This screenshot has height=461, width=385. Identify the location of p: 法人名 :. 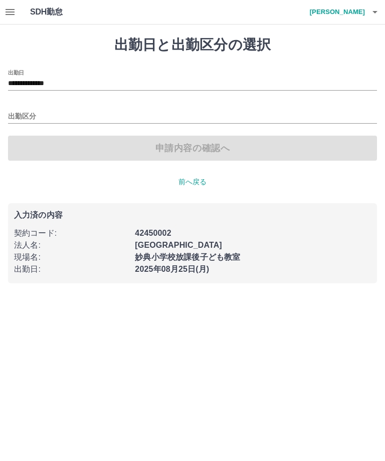
(71, 245).